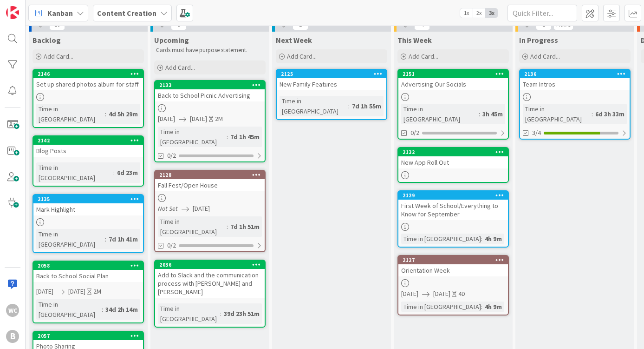 The height and width of the screenshot is (349, 644). I want to click on div: Blog Posts, so click(88, 151).